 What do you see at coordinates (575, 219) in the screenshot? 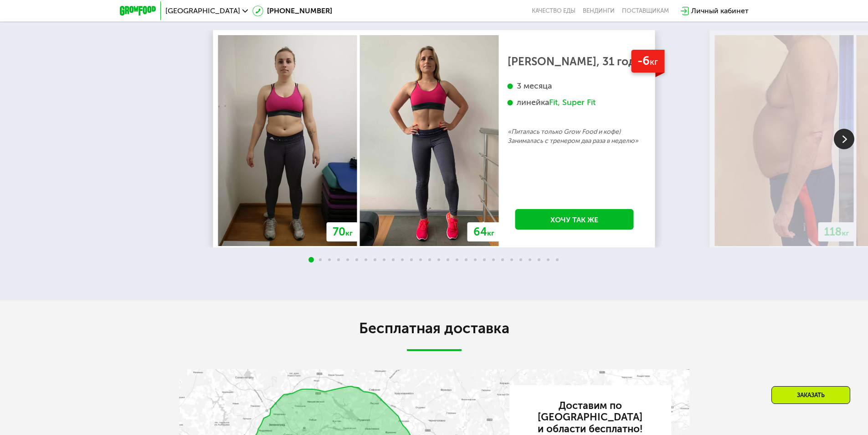
I see `a: Хочу так же` at bounding box center [575, 219].